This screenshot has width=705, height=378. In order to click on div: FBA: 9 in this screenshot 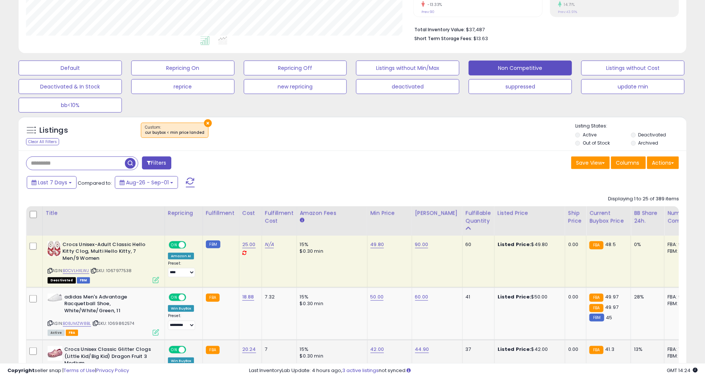, I will do `click(680, 245)`.